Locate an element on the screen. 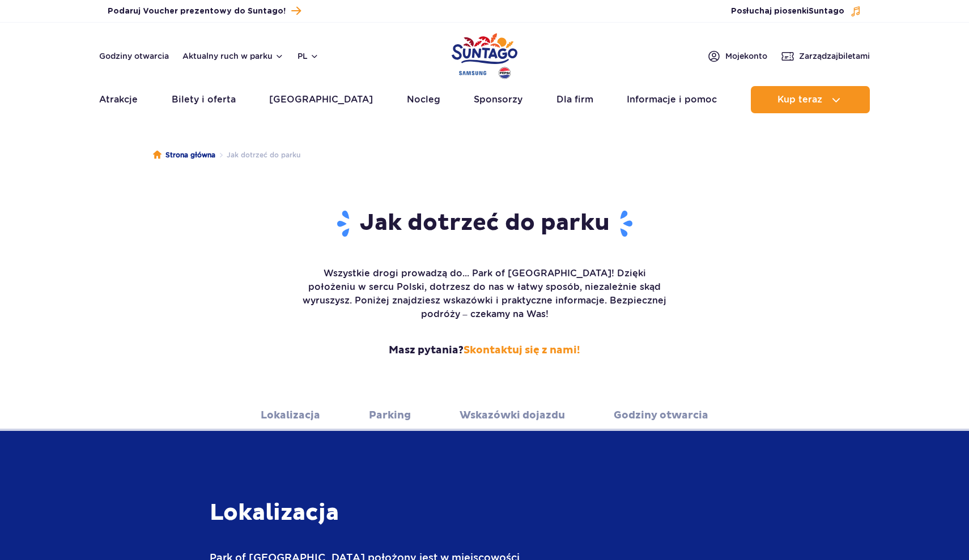 Image resolution: width=969 pixels, height=560 pixels. a: Podaruj Voucher prezentowy do Suntago! is located at coordinates (204, 11).